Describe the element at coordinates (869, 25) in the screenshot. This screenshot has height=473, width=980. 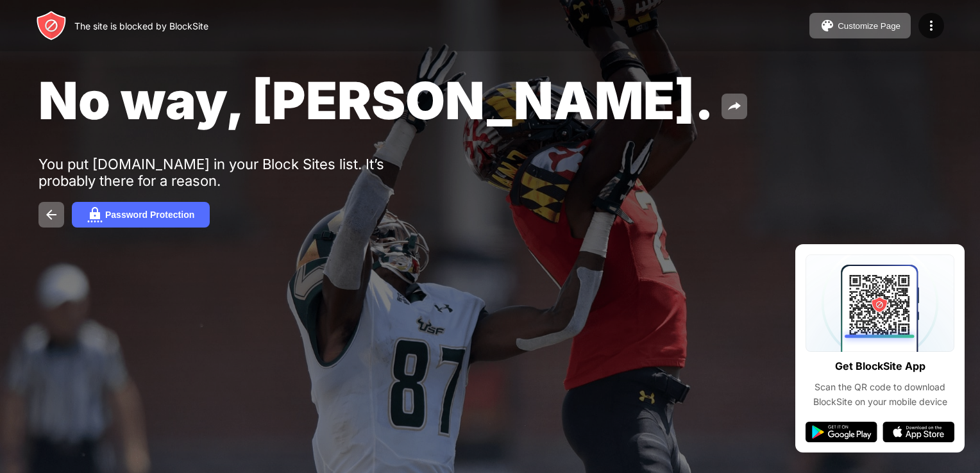
I see `div: Customize Page` at that location.